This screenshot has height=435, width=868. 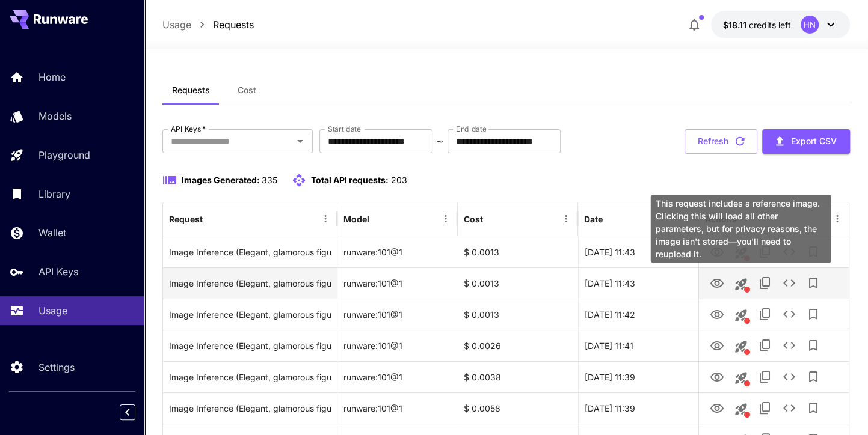 I want to click on label: Start date, so click(x=344, y=128).